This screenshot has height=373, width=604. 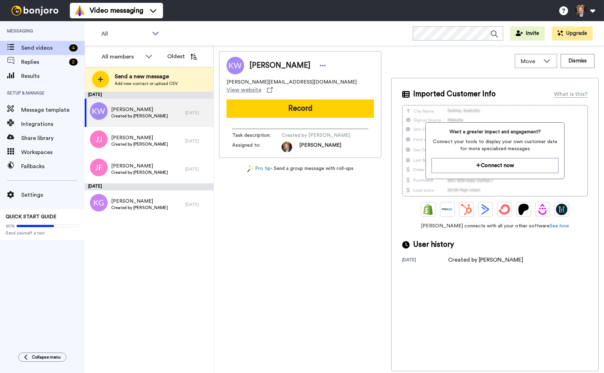 What do you see at coordinates (505, 210) in the screenshot?
I see `img: ConvertKit` at bounding box center [505, 210].